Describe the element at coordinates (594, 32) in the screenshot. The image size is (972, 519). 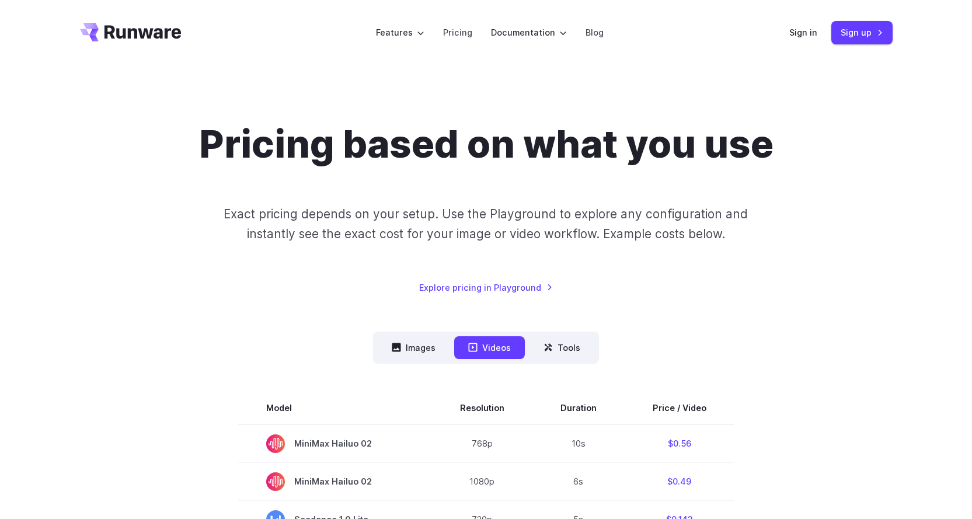
I see `a: Blog` at that location.